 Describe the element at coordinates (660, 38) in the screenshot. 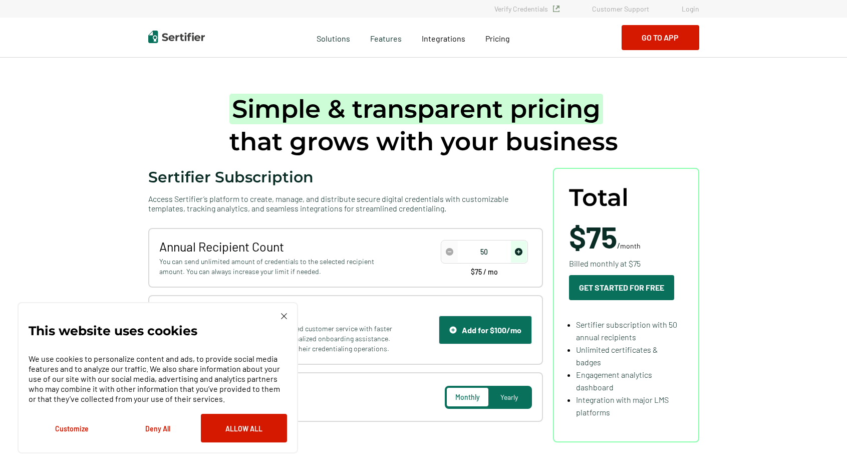

I see `button: Go to App` at that location.